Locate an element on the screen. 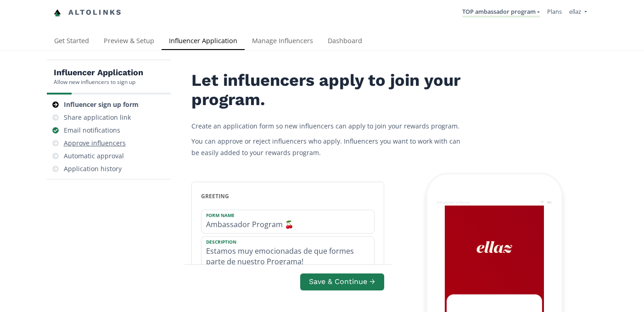 This screenshot has height=312, width=644. a: Altolinks is located at coordinates (88, 13).